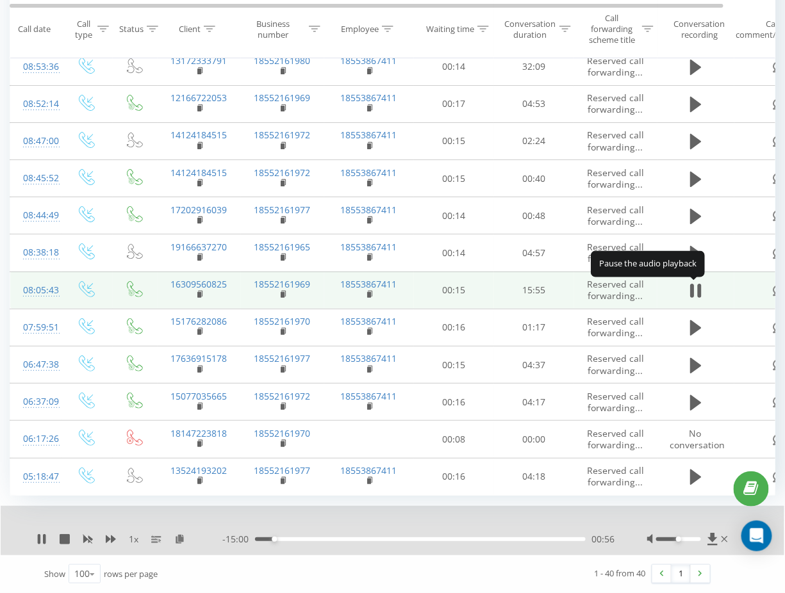  What do you see at coordinates (199, 172) in the screenshot?
I see `a: 14124184515` at bounding box center [199, 172].